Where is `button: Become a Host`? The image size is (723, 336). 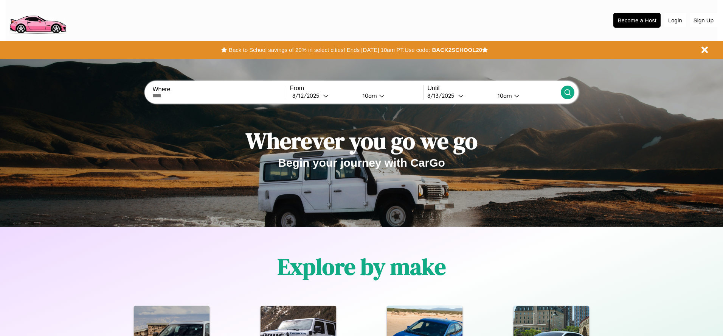
button: Become a Host is located at coordinates (637, 20).